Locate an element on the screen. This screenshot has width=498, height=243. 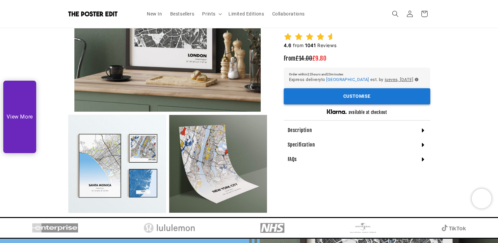
a: The Poster Edit is located at coordinates (101, 14).